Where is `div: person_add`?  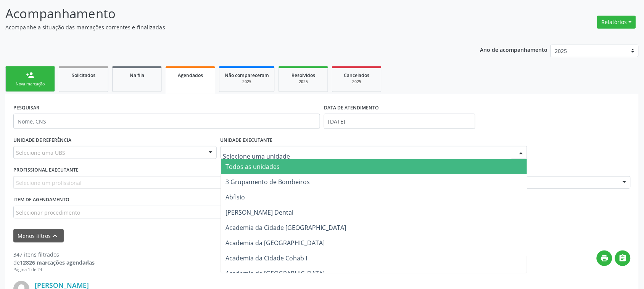
div: person_add is located at coordinates (30, 75).